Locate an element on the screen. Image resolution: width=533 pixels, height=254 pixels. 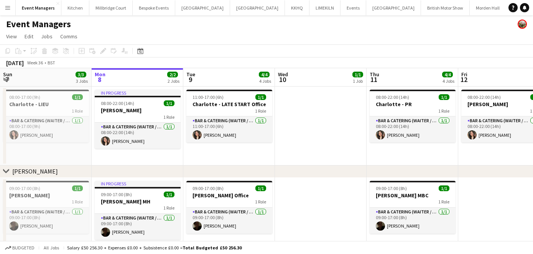
span: All jobs is located at coordinates (51, 248).